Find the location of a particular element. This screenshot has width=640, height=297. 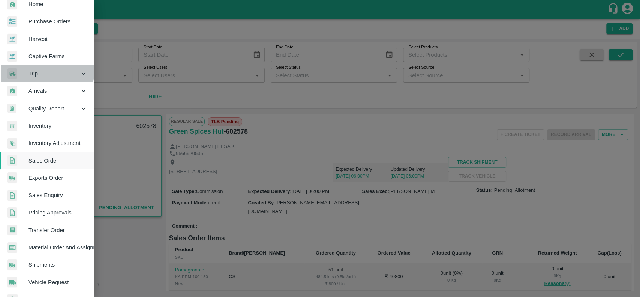

img: vehicle is located at coordinates (12, 282).